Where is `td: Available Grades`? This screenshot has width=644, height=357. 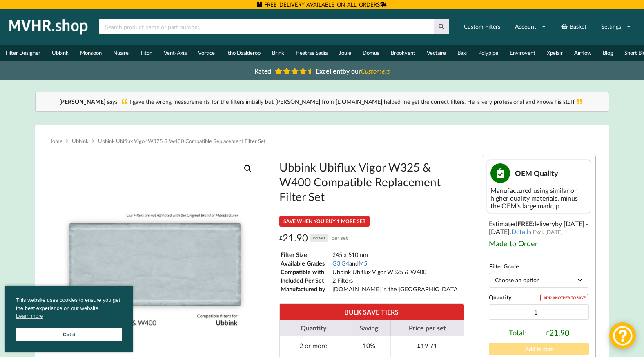 td: Available Grades is located at coordinates (305, 263).